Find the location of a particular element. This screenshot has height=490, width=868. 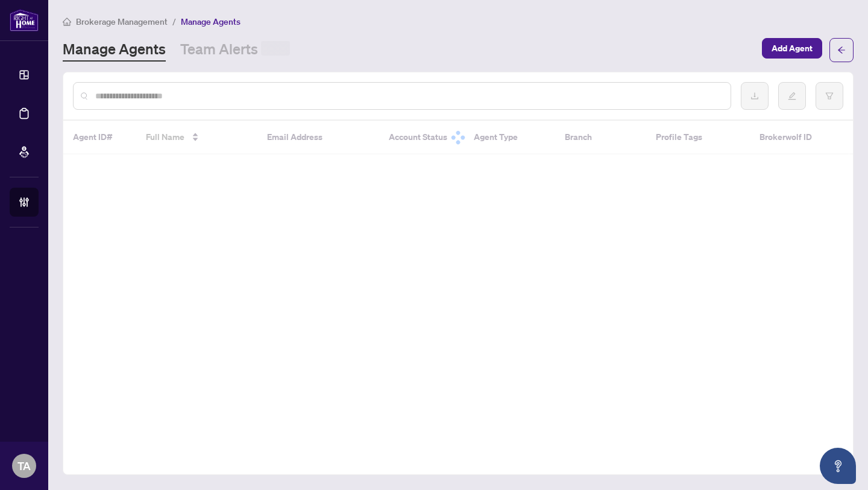

span: Manage Agents is located at coordinates (211, 22).